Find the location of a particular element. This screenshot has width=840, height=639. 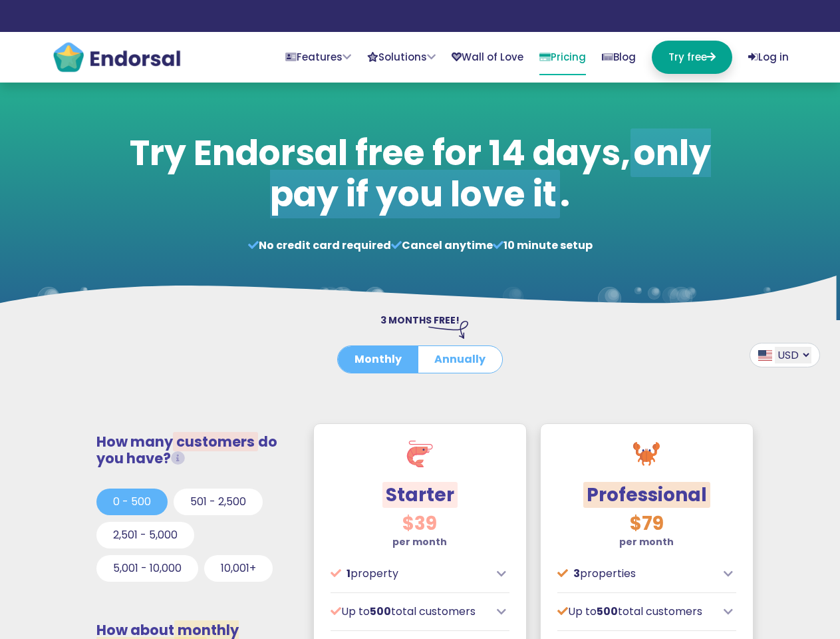

span: $39 is located at coordinates (420, 523).